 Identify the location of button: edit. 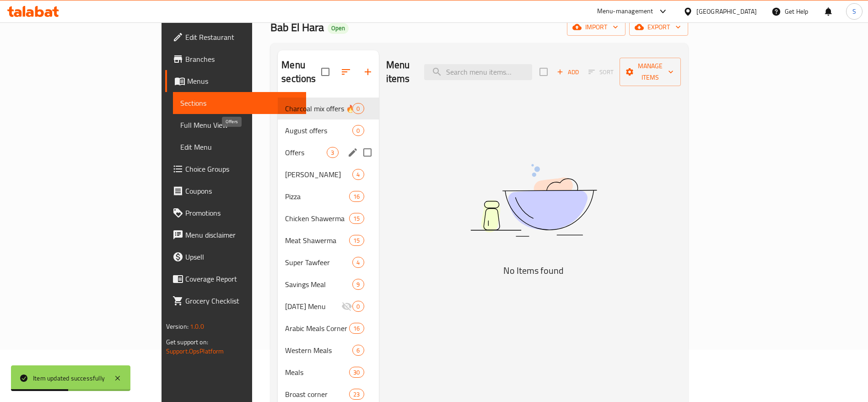
(353, 153).